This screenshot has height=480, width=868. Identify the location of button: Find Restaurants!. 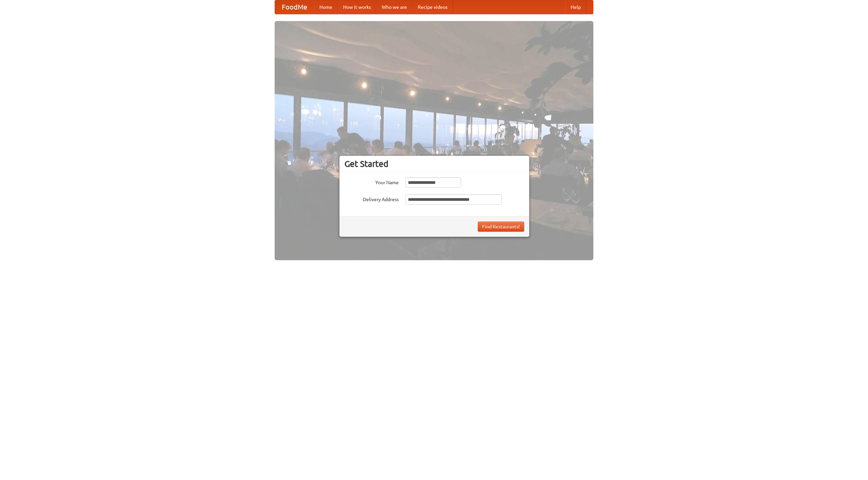
(501, 226).